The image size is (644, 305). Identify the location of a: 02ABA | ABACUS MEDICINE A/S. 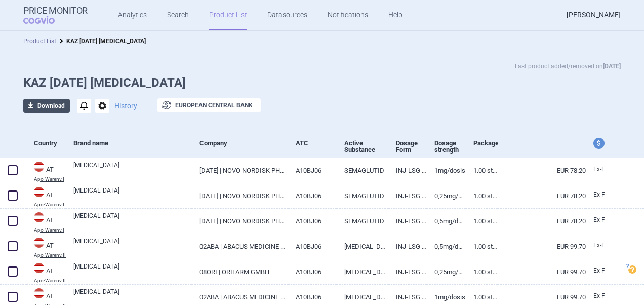
(240, 247).